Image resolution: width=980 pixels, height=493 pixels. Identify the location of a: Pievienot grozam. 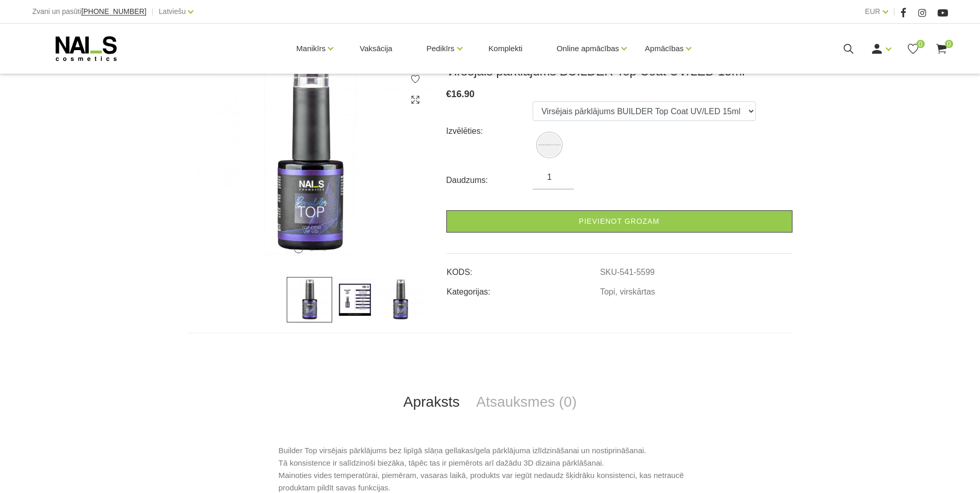
(620, 221).